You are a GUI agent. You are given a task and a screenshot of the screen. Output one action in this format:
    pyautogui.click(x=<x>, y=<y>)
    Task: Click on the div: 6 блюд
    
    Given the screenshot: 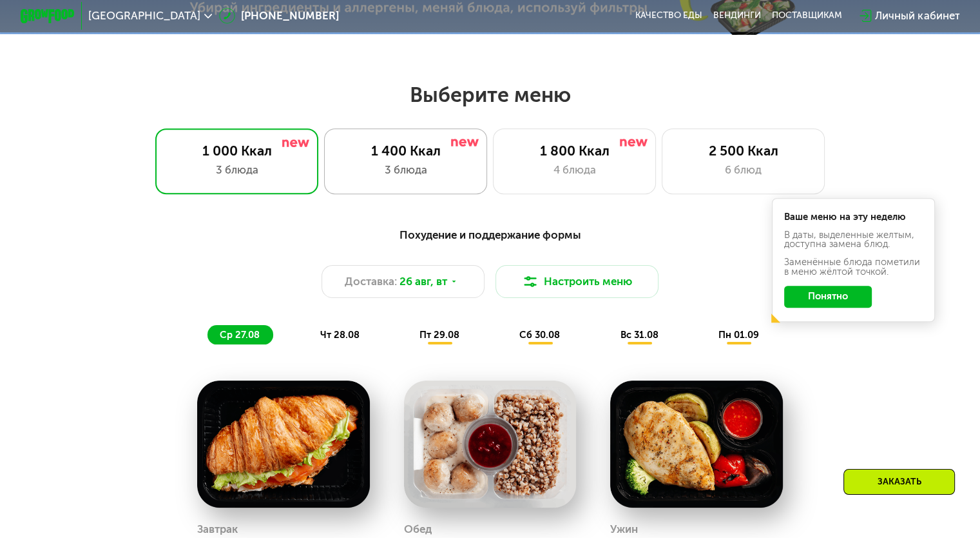 What is the action you would take?
    pyautogui.click(x=743, y=169)
    